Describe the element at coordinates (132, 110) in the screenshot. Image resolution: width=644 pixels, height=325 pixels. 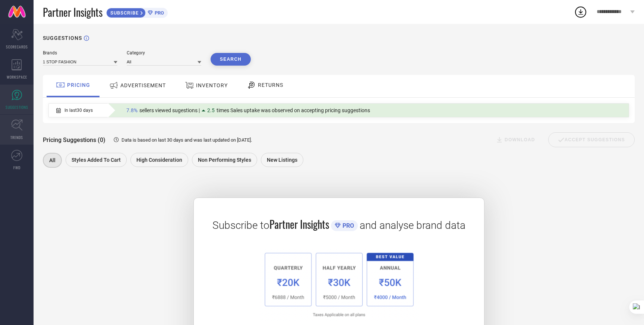
I see `span: 7.8%` at that location.